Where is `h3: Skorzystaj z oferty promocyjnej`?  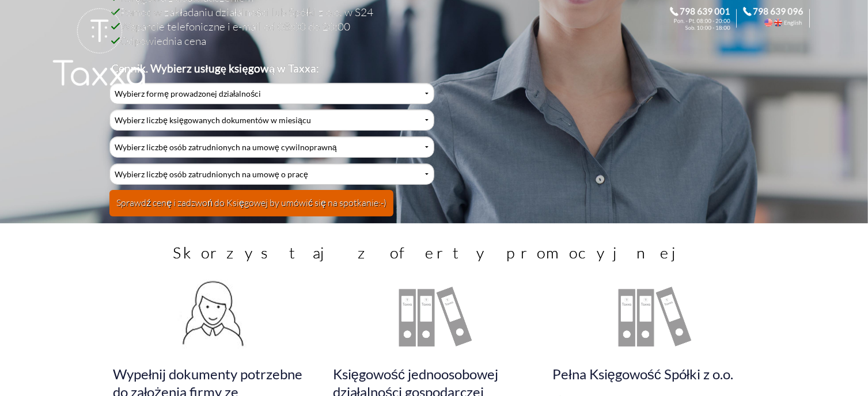 h3: Skorzystaj z oferty promocyjnej is located at coordinates (434, 253).